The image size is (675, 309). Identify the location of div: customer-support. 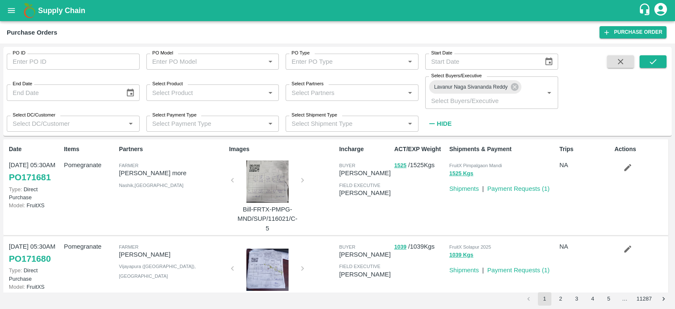
(645, 11).